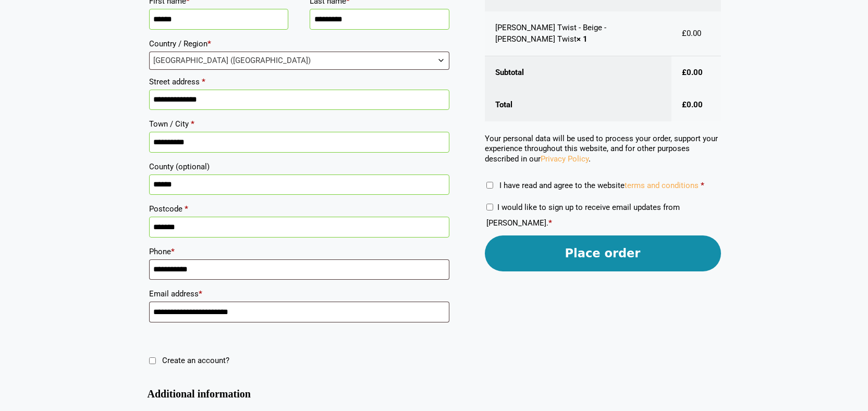 The image size is (868, 411). I want to click on label: County, so click(299, 167).